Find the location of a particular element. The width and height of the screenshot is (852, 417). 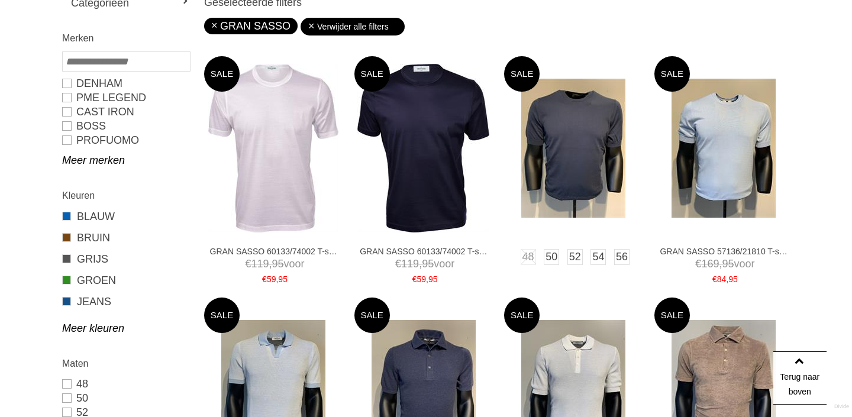

a: Meer merken is located at coordinates (125, 160).